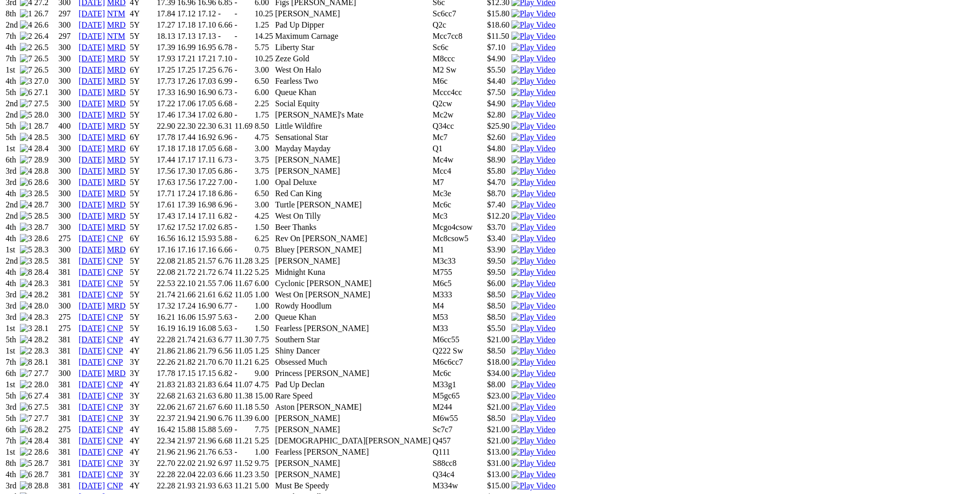  What do you see at coordinates (452, 25) in the screenshot?
I see `td: Q2c` at bounding box center [452, 25].